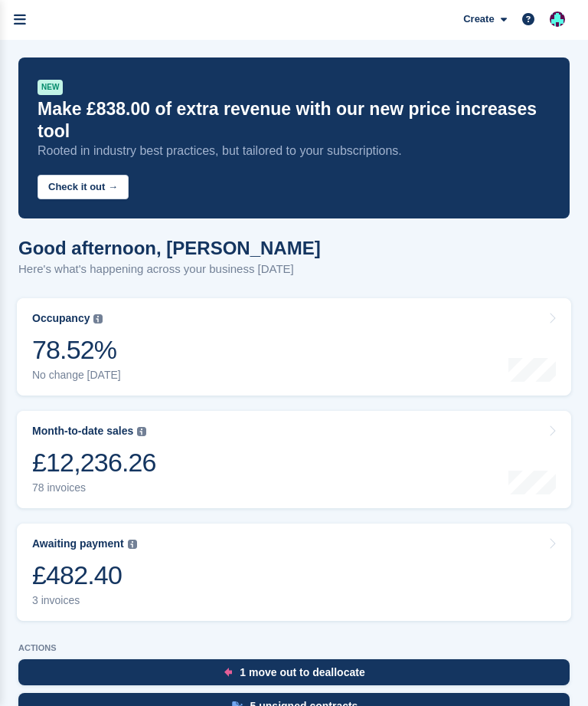 The height and width of the screenshot is (706, 588). Describe the element at coordinates (94, 462) in the screenshot. I see `div: £12,236.26` at that location.